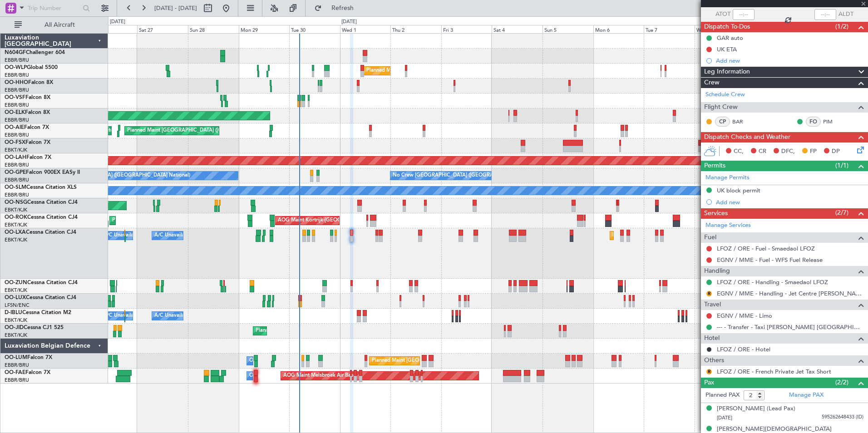 The width and height of the screenshot is (868, 433). I want to click on a: PIM, so click(833, 122).